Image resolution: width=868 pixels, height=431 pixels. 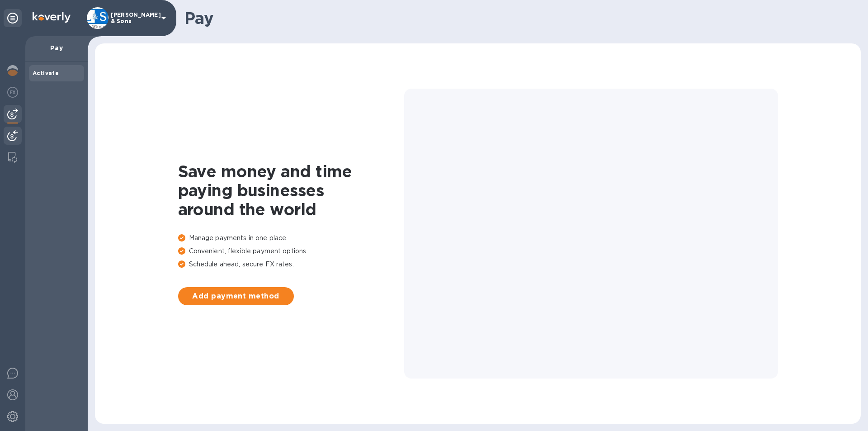 What do you see at coordinates (13, 92) in the screenshot?
I see `img: Foreign exchange` at bounding box center [13, 92].